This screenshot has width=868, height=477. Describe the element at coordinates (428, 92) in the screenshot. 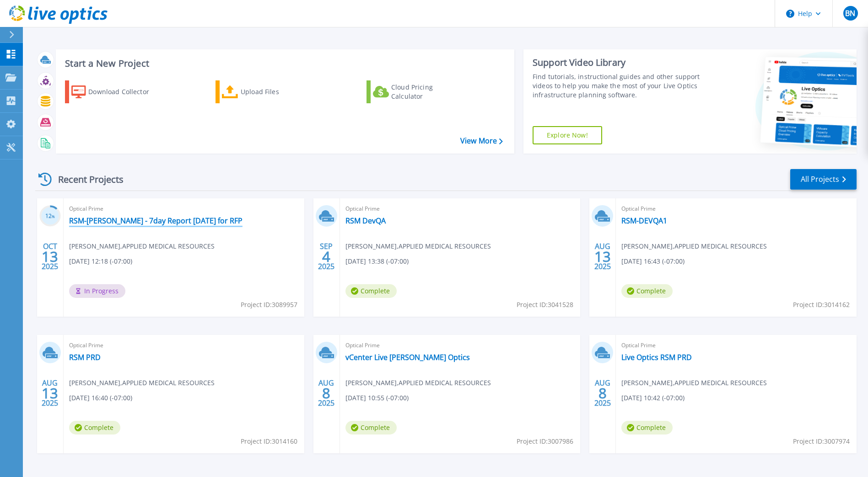

I see `div: Cloud Pricing Calculator` at that location.